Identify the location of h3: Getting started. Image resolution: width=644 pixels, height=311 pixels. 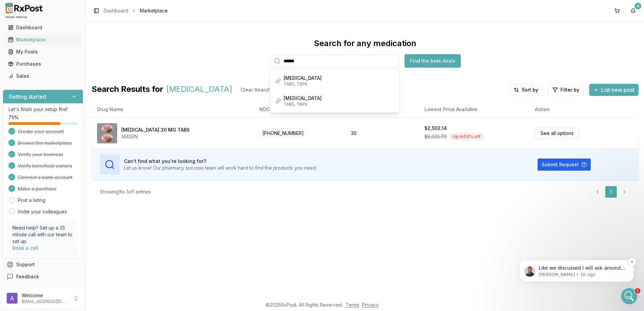
(27, 96).